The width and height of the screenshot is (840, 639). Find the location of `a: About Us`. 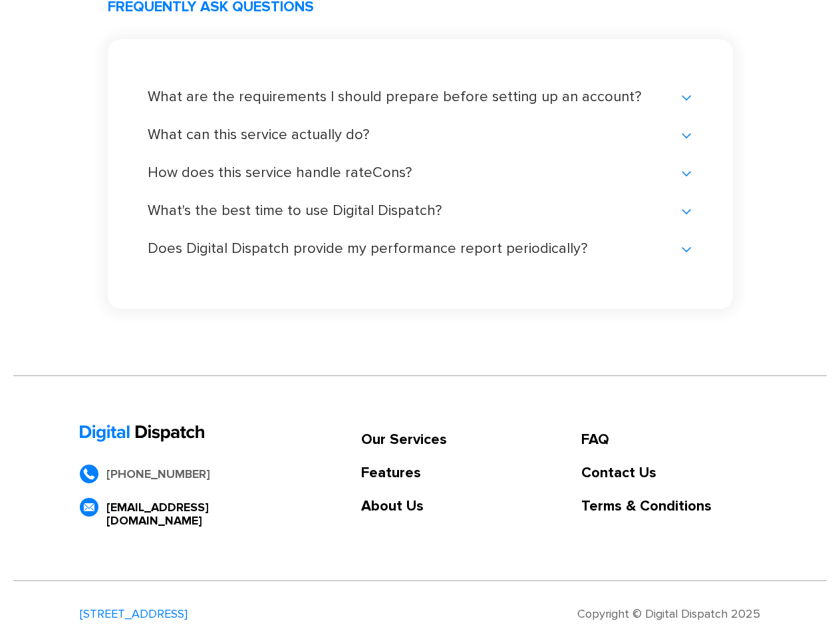

a: About Us is located at coordinates (403, 506).